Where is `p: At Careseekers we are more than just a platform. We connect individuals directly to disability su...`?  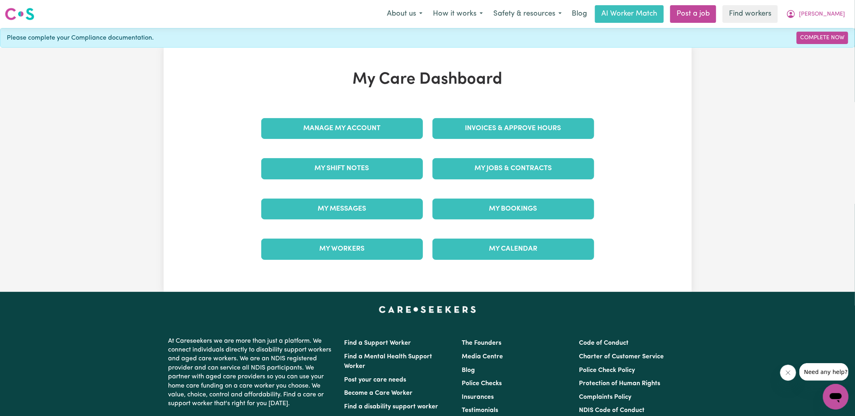
p: At Careseekers we are more than just a platform. We connect individuals directly to disability su... is located at coordinates (252, 372).